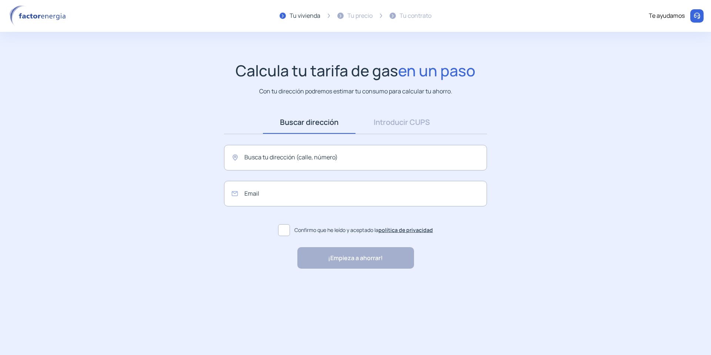 This screenshot has width=711, height=355. I want to click on a: política de privacidad, so click(406, 230).